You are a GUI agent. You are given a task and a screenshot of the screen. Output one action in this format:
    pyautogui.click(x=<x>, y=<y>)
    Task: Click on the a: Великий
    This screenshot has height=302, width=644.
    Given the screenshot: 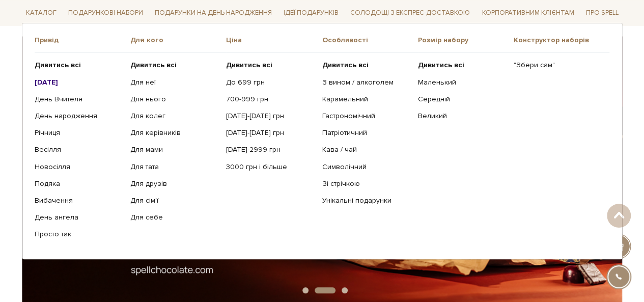 What is the action you would take?
    pyautogui.click(x=462, y=116)
    